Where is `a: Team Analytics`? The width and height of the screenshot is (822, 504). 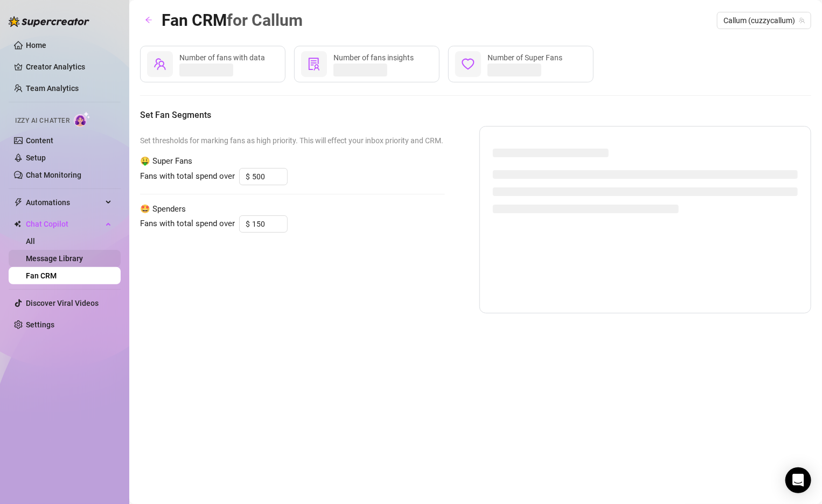 a: Team Analytics is located at coordinates (52, 88).